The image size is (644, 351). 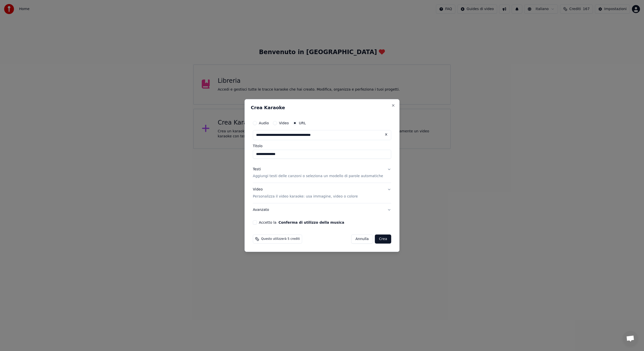 I want to click on button: Annulla, so click(x=362, y=239).